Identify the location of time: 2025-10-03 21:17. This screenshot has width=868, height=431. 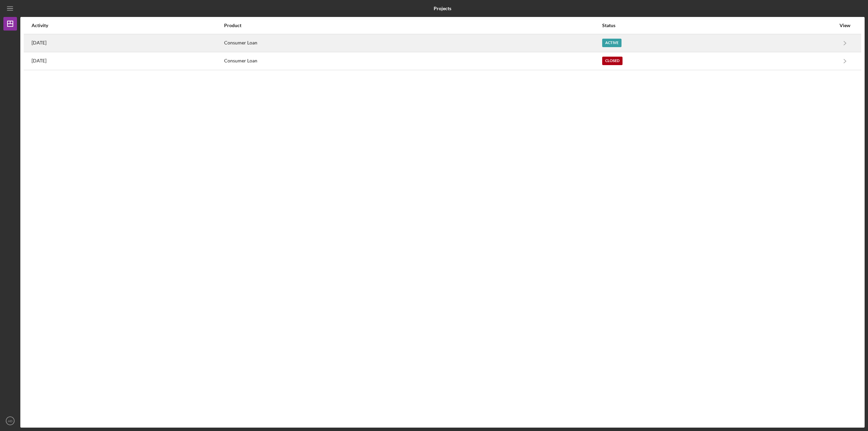
(39, 43).